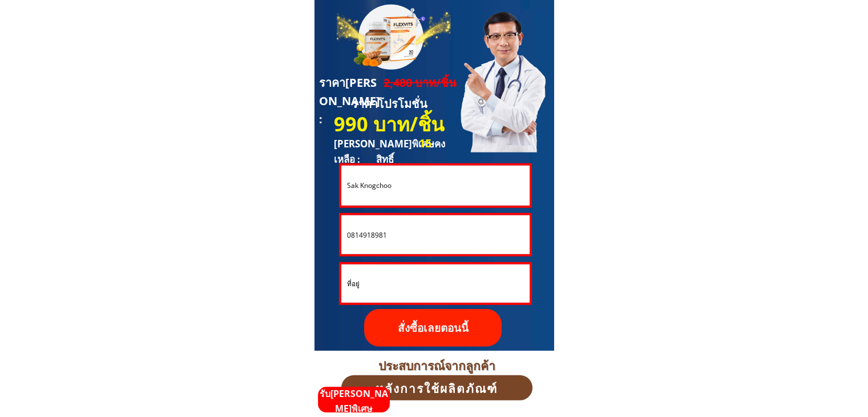 The height and width of the screenshot is (417, 868). I want to click on input: หมายเลขโทรศัพท์, so click(435, 235).